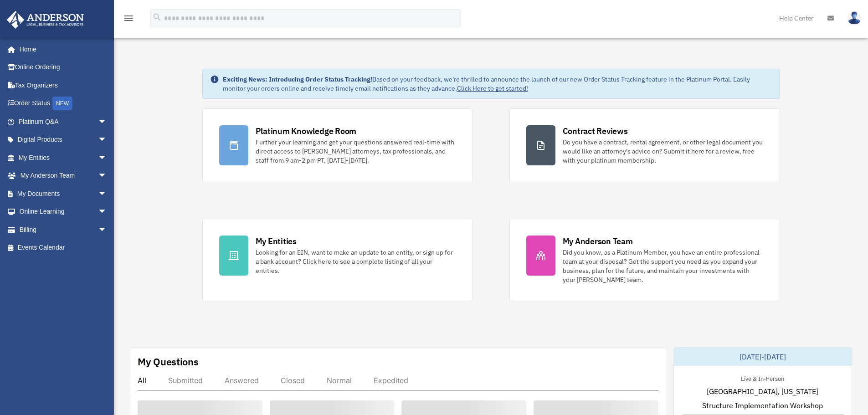  Describe the element at coordinates (663, 266) in the screenshot. I see `div: Did you know, as a Platinum Member, you have an entire professional team at your disposal? Get th...` at that location.